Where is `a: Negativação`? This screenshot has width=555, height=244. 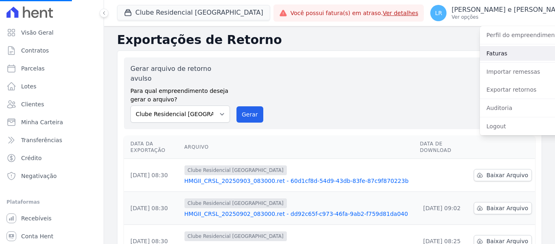
a: Negativação is located at coordinates (52, 176).